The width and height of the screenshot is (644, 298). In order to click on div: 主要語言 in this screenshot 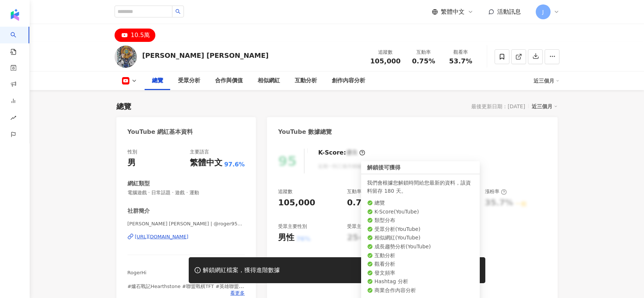, I will do `click(199, 152)`.